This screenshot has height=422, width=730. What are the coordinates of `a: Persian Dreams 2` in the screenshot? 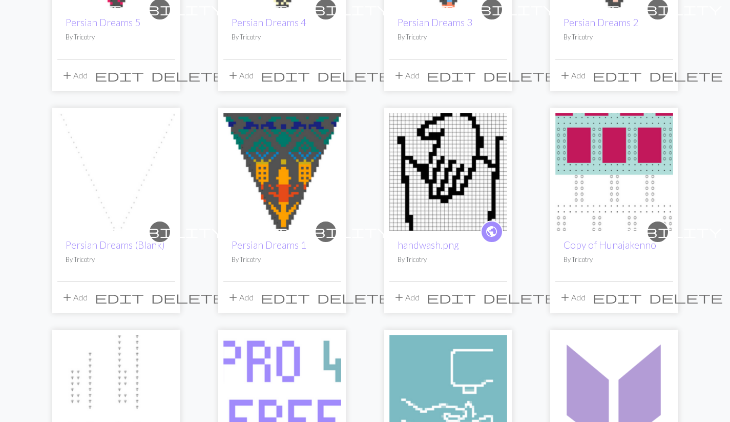 It's located at (601, 22).